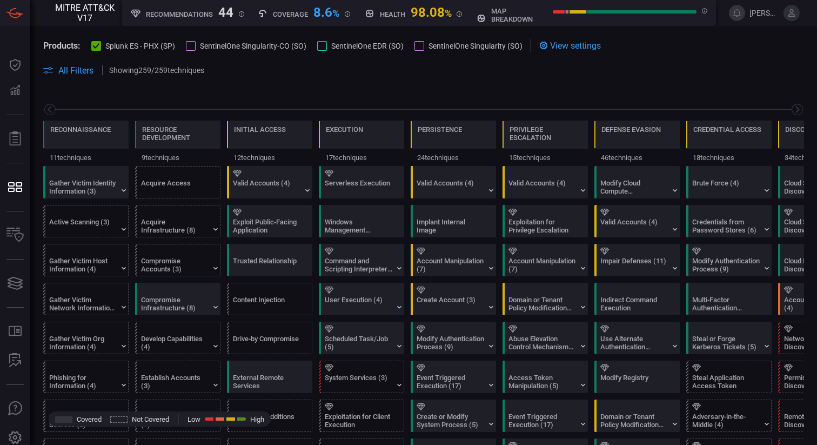 The width and height of the screenshot is (817, 445). I want to click on div: T1650: Acquire Access (Not covered), so click(178, 182).